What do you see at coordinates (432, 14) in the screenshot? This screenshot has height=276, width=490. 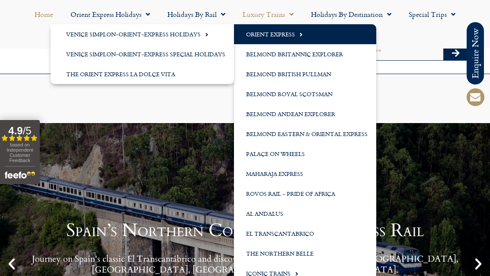 I see `a: Special Trips` at bounding box center [432, 14].